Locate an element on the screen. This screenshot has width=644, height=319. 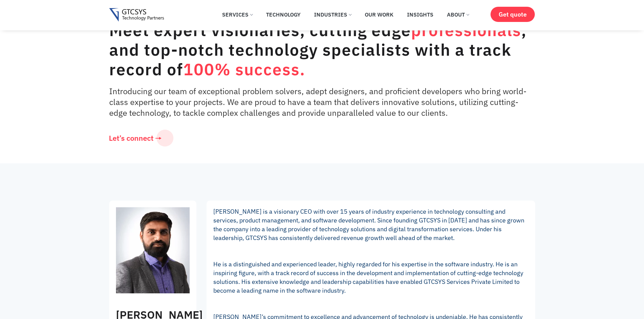
a: Technology is located at coordinates (283, 14).